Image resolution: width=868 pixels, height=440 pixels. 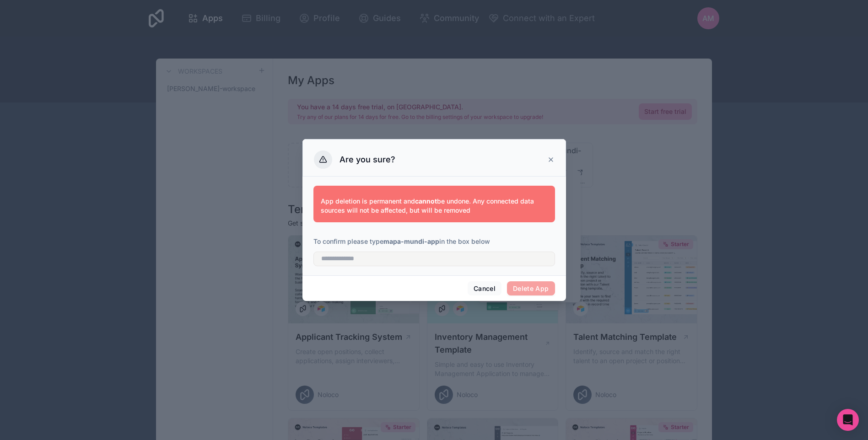 What do you see at coordinates (434, 206) in the screenshot?
I see `p: App deletion is permanent and be undone. Any connected data sources will not be affected, but wil...` at bounding box center [434, 206].